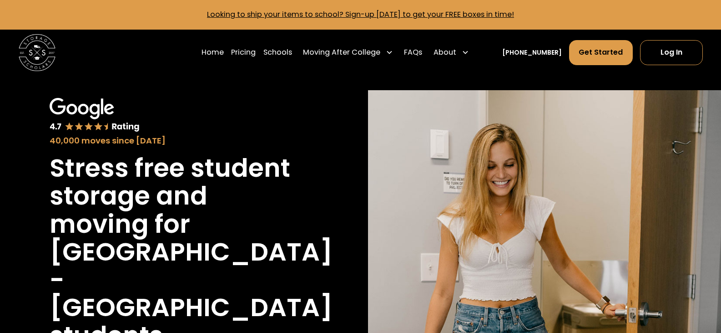  What do you see at coordinates (37, 52) in the screenshot?
I see `img: Storage Scholars main logo` at bounding box center [37, 52].